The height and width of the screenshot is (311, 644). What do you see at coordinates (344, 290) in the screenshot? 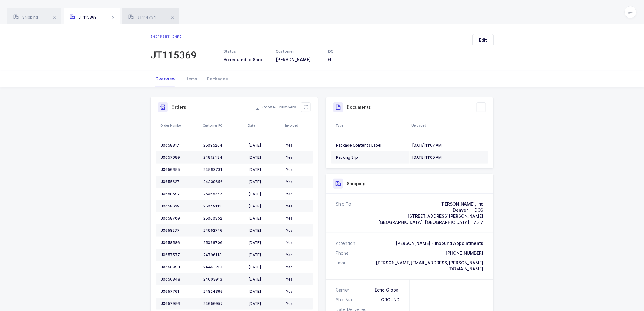
I see `div: Carrier` at bounding box center [344, 290].